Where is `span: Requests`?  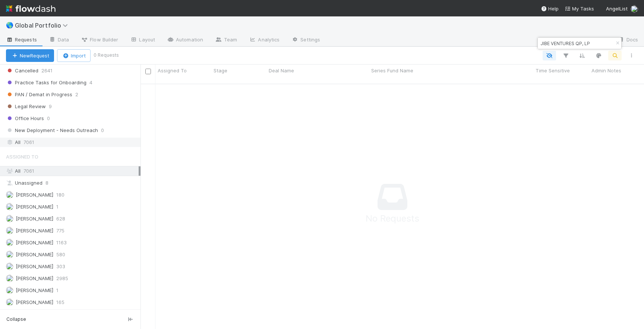 span: Requests is located at coordinates (21, 39).